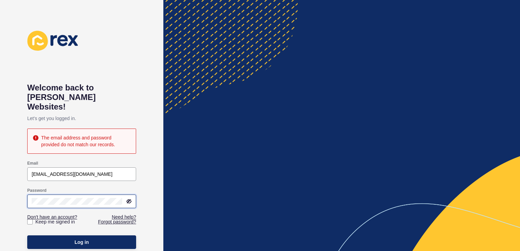 Image resolution: width=520 pixels, height=251 pixels. Describe the element at coordinates (117, 222) in the screenshot. I see `a: Forgot password?` at that location.